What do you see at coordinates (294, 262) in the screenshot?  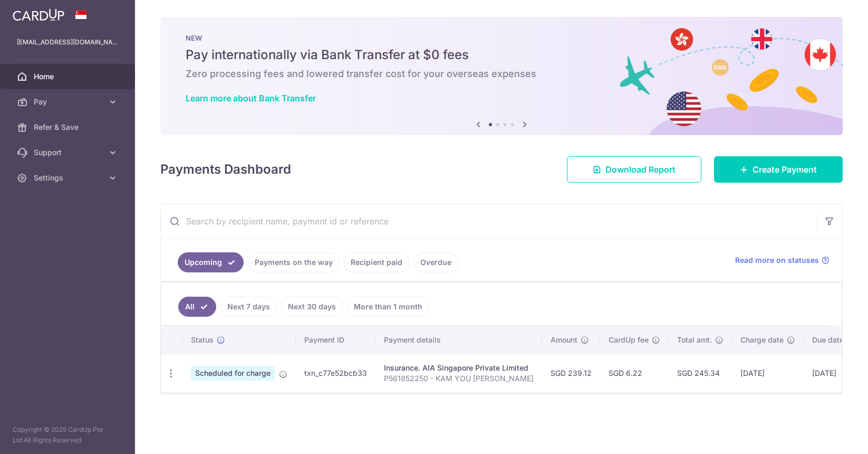 I see `a: Payments on the way` at bounding box center [294, 262].